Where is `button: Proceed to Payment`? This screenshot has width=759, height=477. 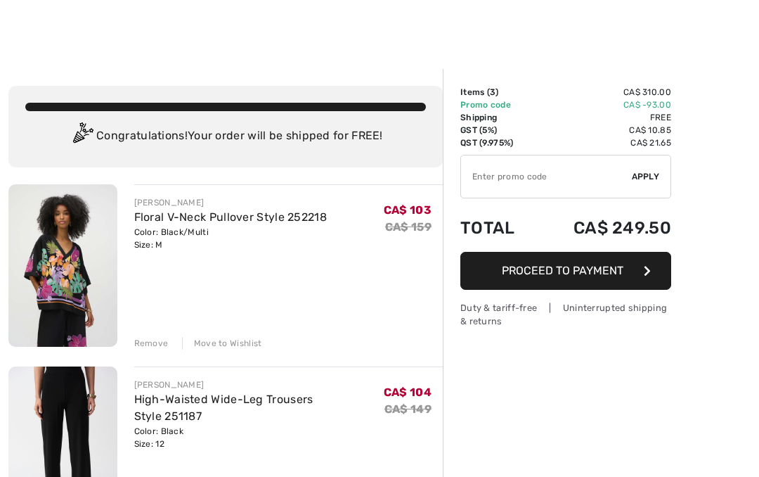
button: Proceed to Payment is located at coordinates (566, 271).